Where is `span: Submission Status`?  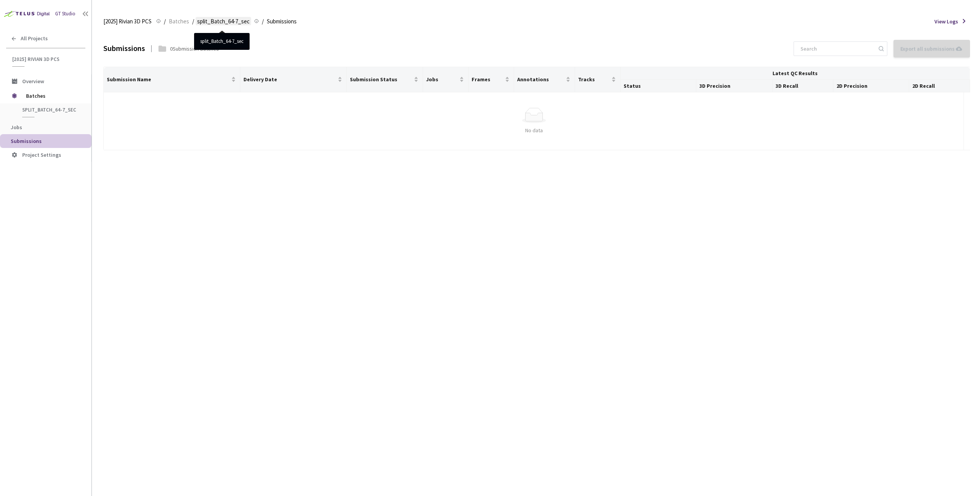
span: Submission Status is located at coordinates (381, 79).